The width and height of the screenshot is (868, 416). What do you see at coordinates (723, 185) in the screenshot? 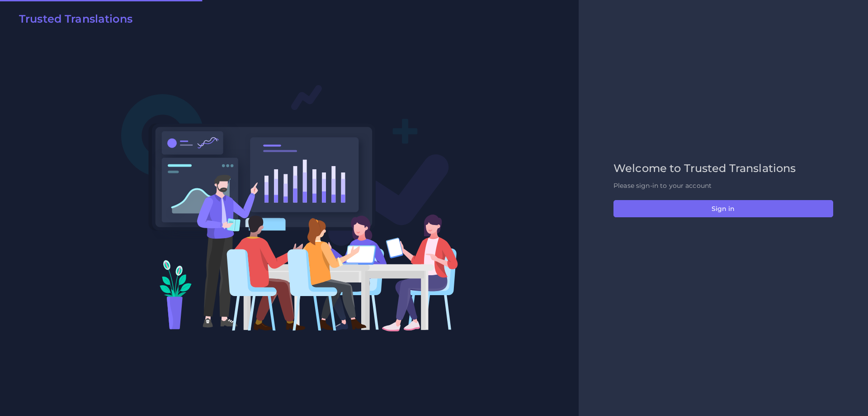
I see `p: Please sign-in to your account` at bounding box center [723, 185].